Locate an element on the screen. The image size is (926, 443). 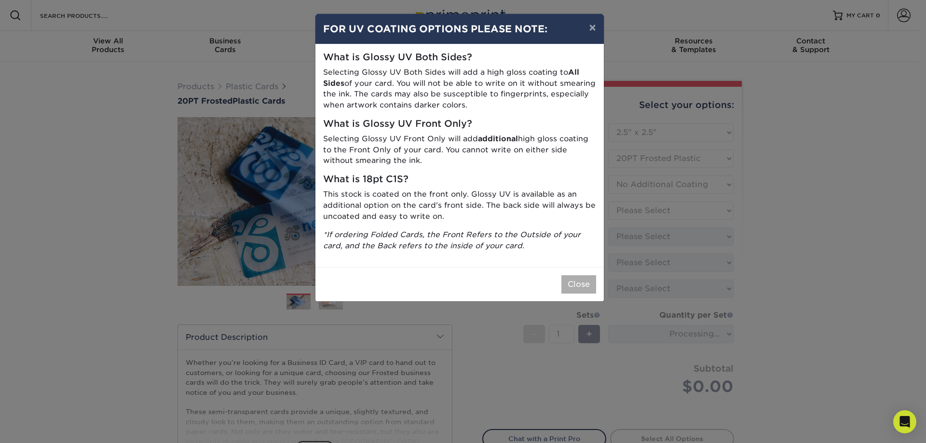
p: This stock is coated on the front only. Glossy UV is available as an additional option on the car... is located at coordinates (460, 205).